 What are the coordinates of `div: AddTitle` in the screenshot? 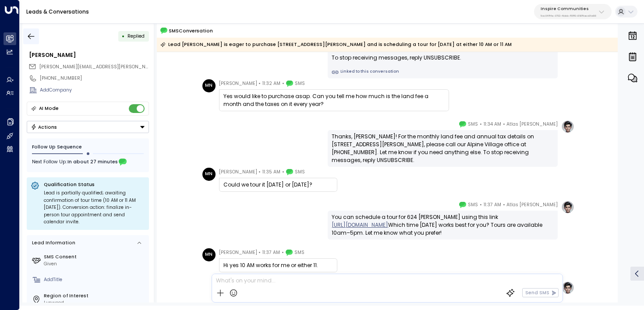 It's located at (95, 280).